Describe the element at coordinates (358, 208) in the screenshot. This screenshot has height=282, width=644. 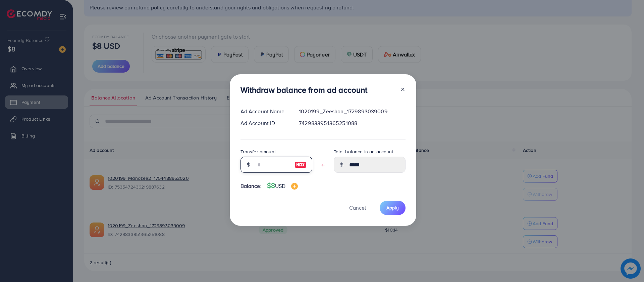
I see `span: Cancel` at that location.